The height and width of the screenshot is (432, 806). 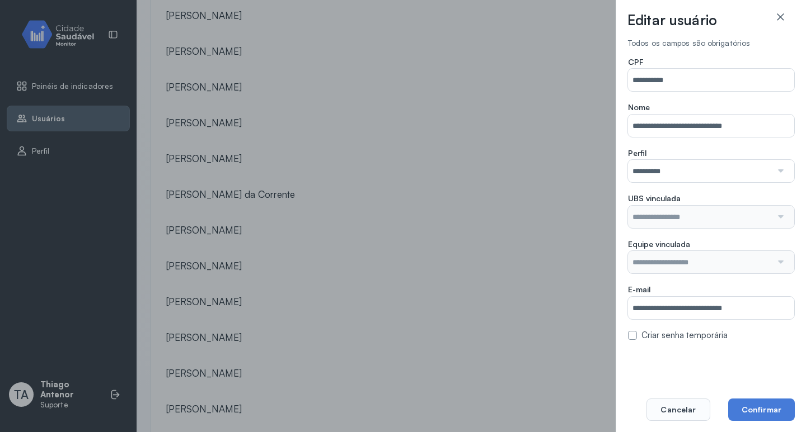 What do you see at coordinates (639, 290) in the screenshot?
I see `span: E-mail` at bounding box center [639, 290].